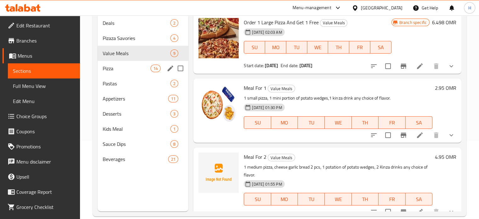  Describe the element at coordinates (173, 99) in the screenshot. I see `span: 11` at that location.